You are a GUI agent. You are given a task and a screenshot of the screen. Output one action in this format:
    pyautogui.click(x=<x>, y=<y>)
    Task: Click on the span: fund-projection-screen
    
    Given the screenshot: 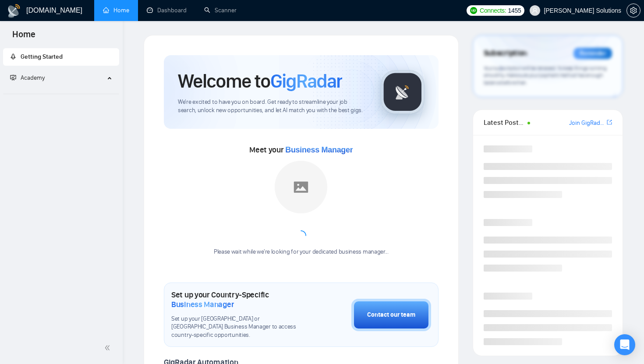 What is the action you would take?
    pyautogui.click(x=13, y=77)
    